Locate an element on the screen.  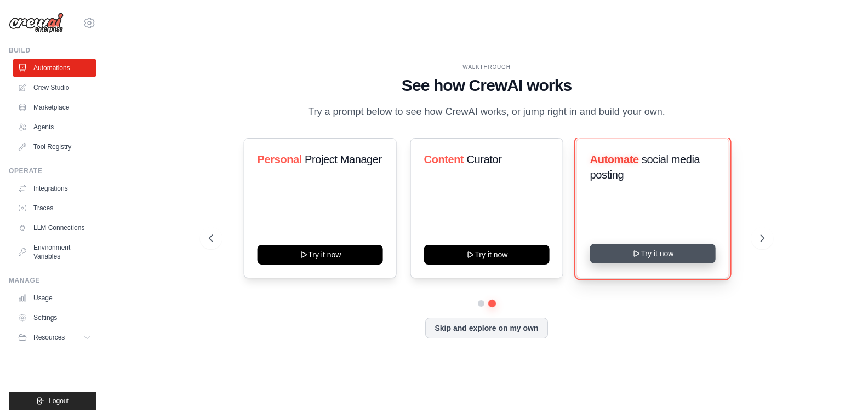
span: Curator is located at coordinates (484, 159).